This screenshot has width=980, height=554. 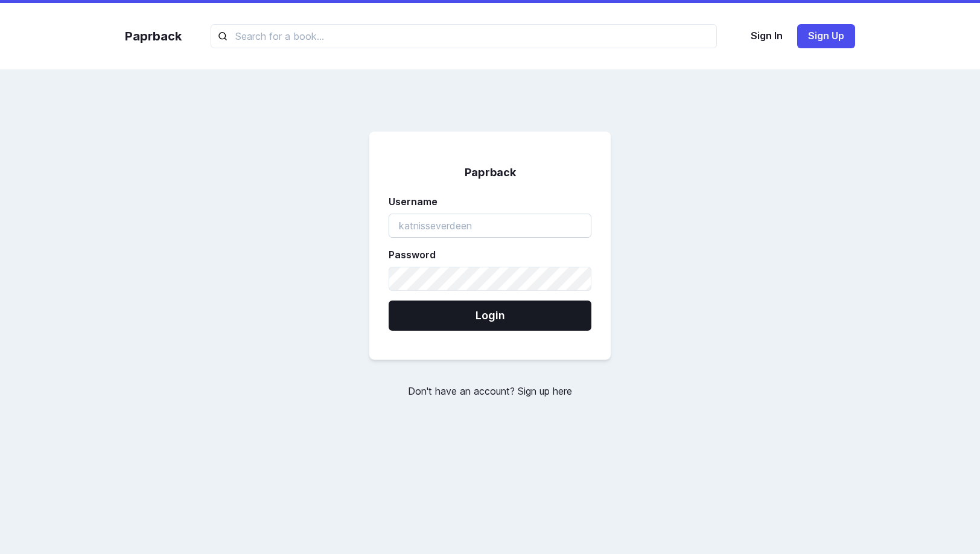 I want to click on button: Sign Up, so click(x=826, y=36).